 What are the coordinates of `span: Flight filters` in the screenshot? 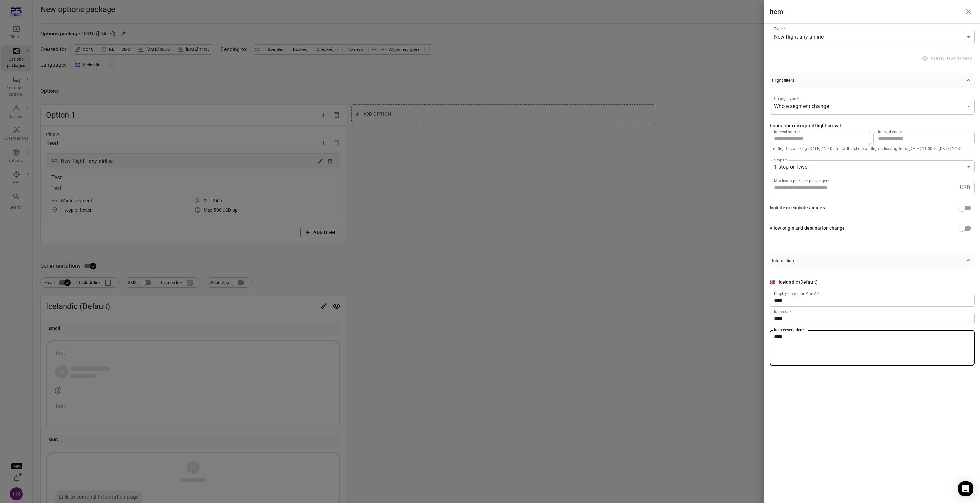 It's located at (868, 80).